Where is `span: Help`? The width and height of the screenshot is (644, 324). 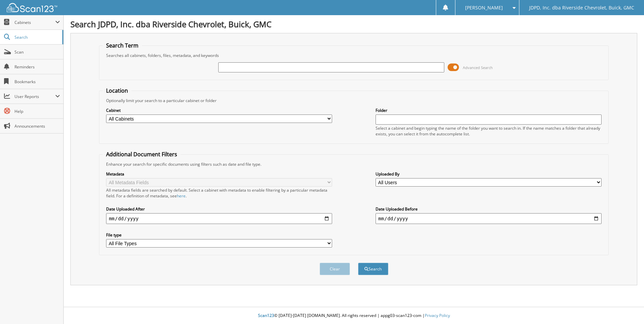
span: Help is located at coordinates (37, 111).